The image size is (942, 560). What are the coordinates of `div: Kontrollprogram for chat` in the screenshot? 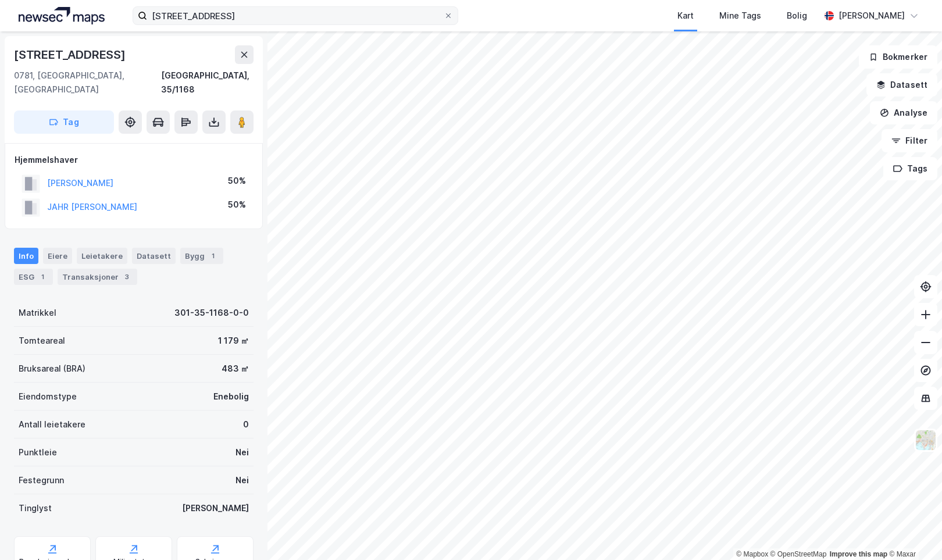 It's located at (914, 532).